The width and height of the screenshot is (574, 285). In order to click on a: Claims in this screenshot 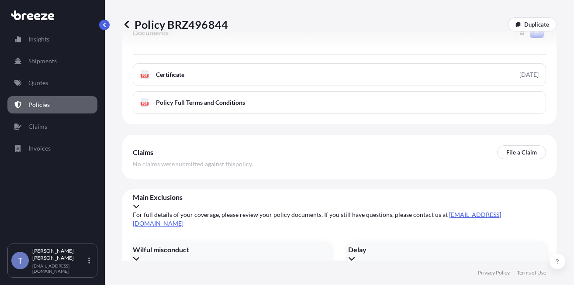, I will do `click(52, 127)`.